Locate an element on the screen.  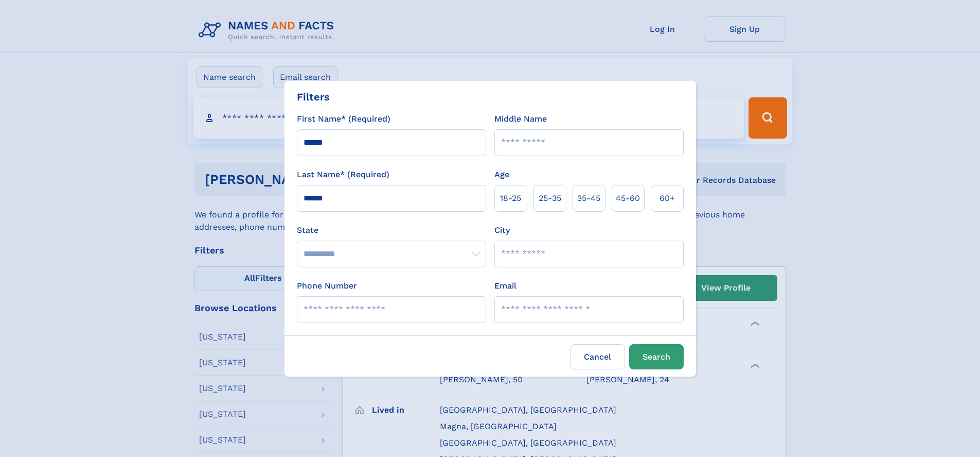
span: 25‑35 is located at coordinates (550, 199).